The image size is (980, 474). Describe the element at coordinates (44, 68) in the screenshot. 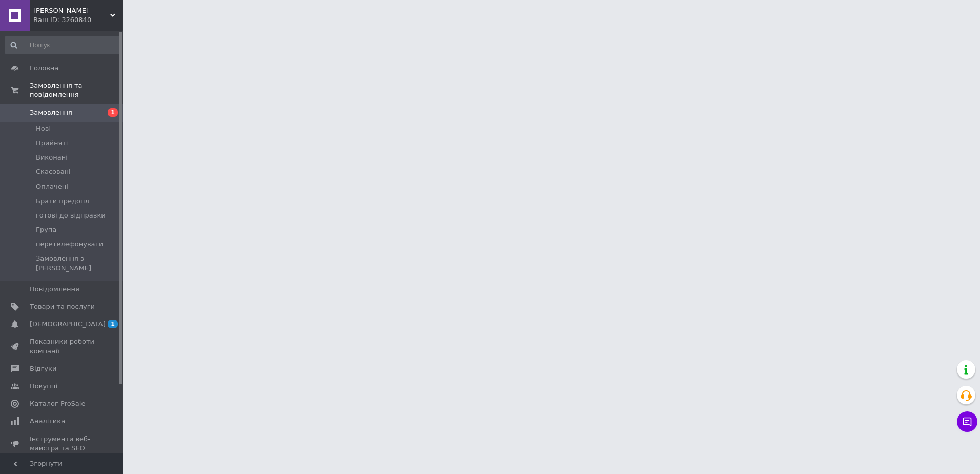

I see `span: Головна` at that location.